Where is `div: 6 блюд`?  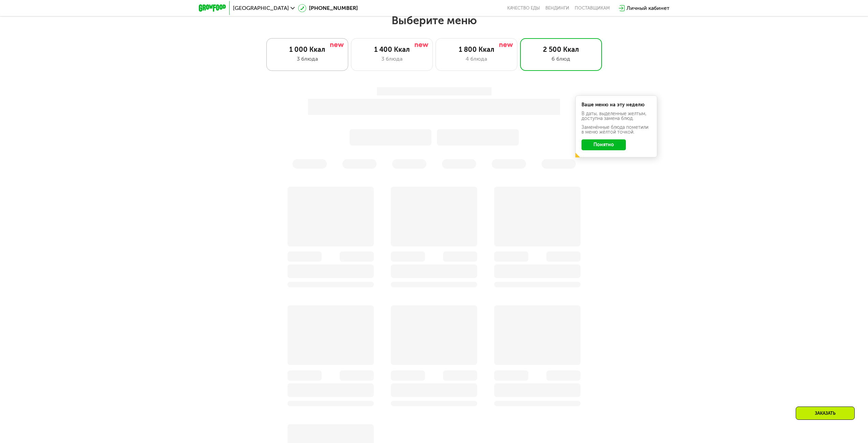
div: 6 блюд is located at coordinates (561, 59).